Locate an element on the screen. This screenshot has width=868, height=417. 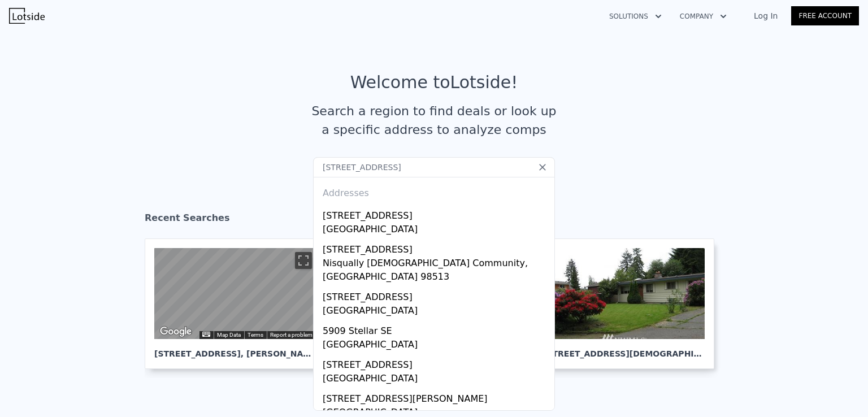
a: Report a problem is located at coordinates (291, 334).